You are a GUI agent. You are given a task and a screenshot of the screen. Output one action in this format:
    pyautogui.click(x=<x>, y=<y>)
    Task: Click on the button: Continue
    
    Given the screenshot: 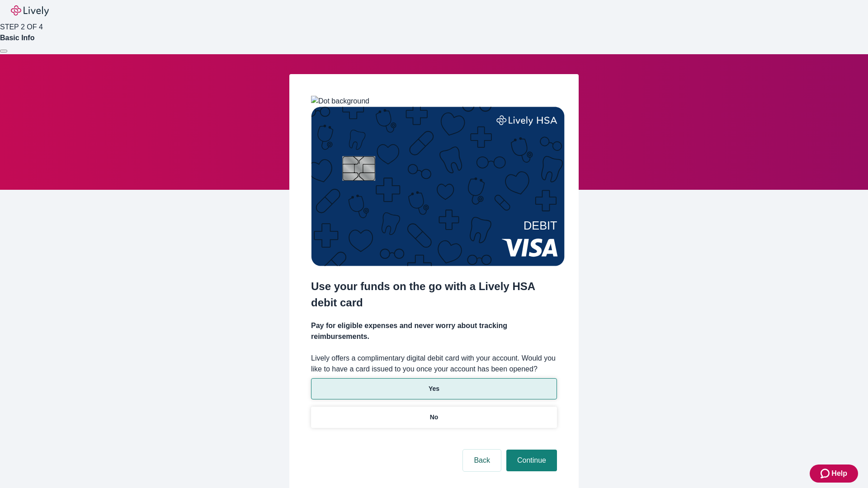 What is the action you would take?
    pyautogui.click(x=531, y=461)
    